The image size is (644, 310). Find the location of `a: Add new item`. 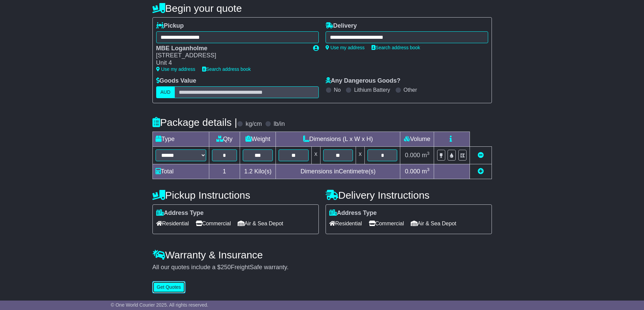

a: Add new item is located at coordinates (481, 172).